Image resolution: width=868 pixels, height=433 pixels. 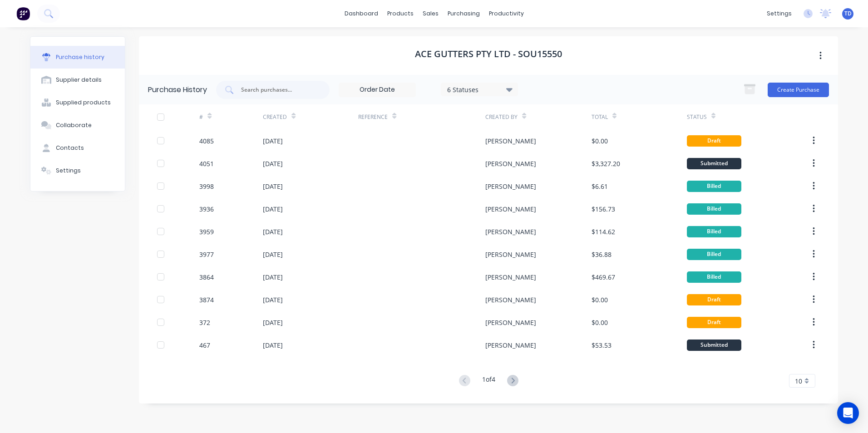 What do you see at coordinates (68, 171) in the screenshot?
I see `div: Settings` at bounding box center [68, 171].